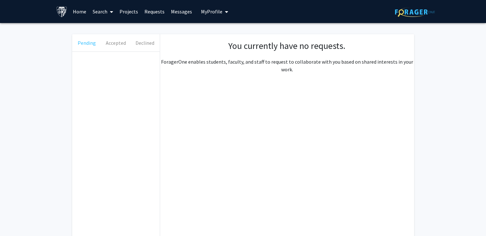 This screenshot has height=236, width=486. I want to click on p: ForagerOne enables students, faculty, and staff to request to collaborate with you based on share..., so click(287, 66).